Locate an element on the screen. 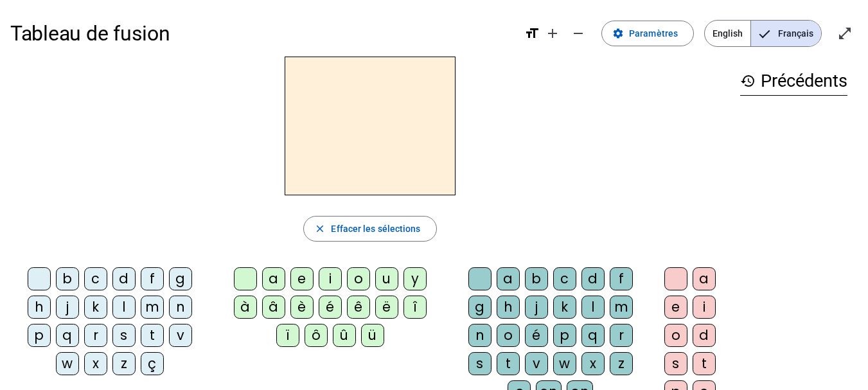 The width and height of the screenshot is (868, 390). div: è is located at coordinates (302, 307).